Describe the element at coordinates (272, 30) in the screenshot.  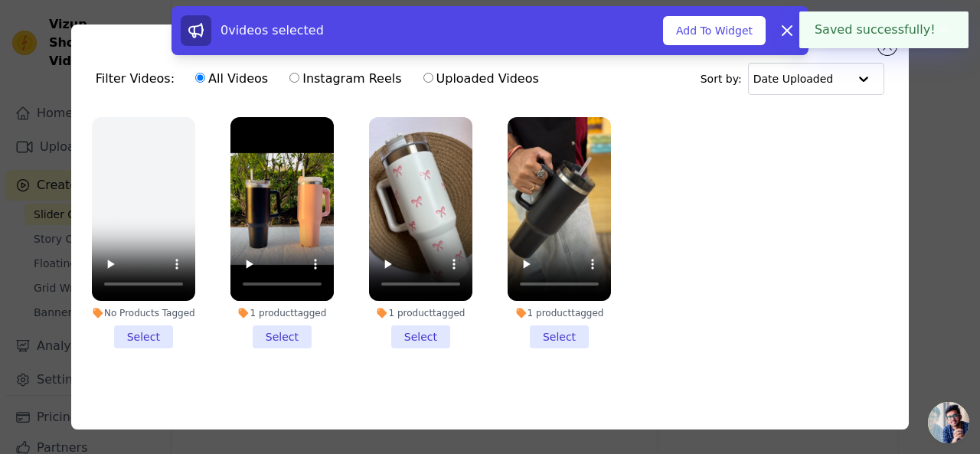
I see `span: 0 videos selected` at that location.